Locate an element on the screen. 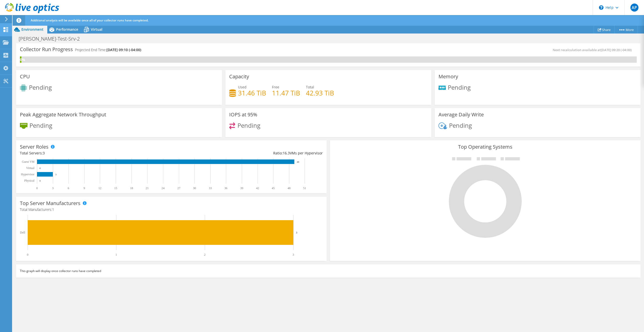 This screenshot has width=644, height=332. h3: Server Roles is located at coordinates (34, 147).